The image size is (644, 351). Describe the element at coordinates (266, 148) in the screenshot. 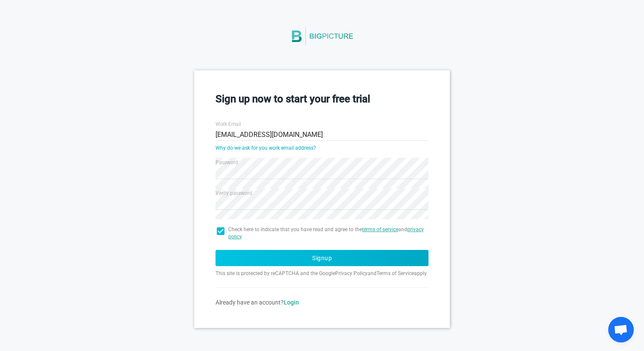

I see `a: Why do we ask for you work email address?` at that location.